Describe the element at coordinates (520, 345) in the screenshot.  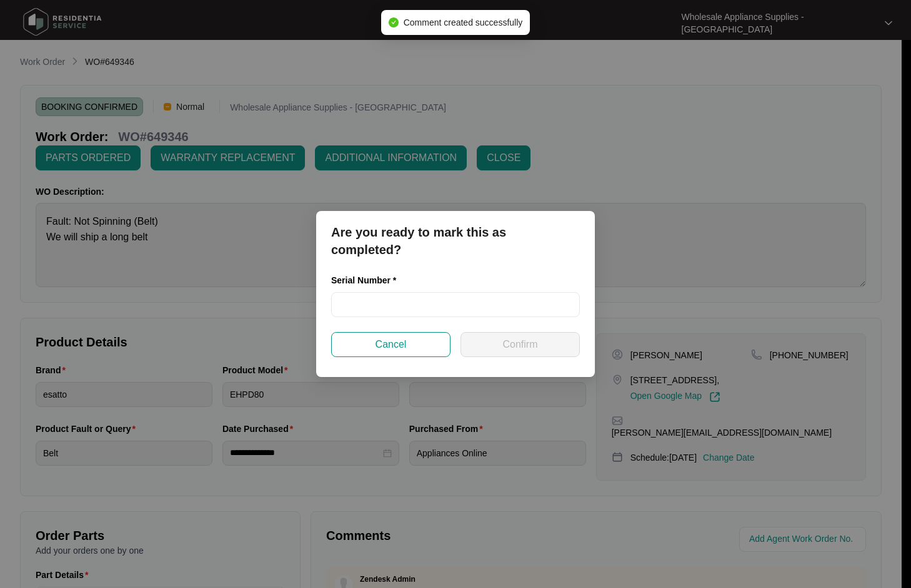
I see `button: Confirm` at that location.